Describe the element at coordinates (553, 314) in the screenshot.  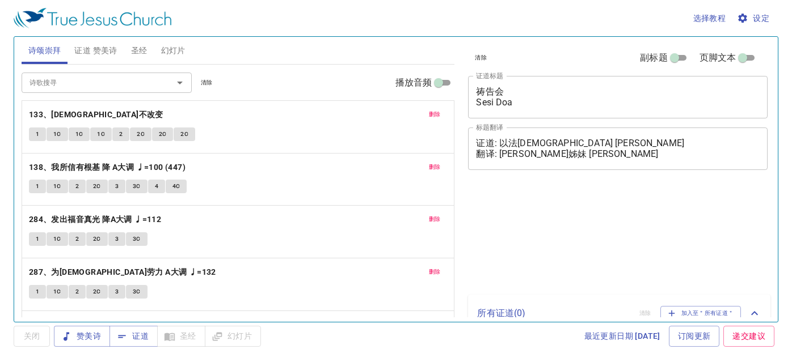
I see `p: 所有证道 ( 0 )` at that location.